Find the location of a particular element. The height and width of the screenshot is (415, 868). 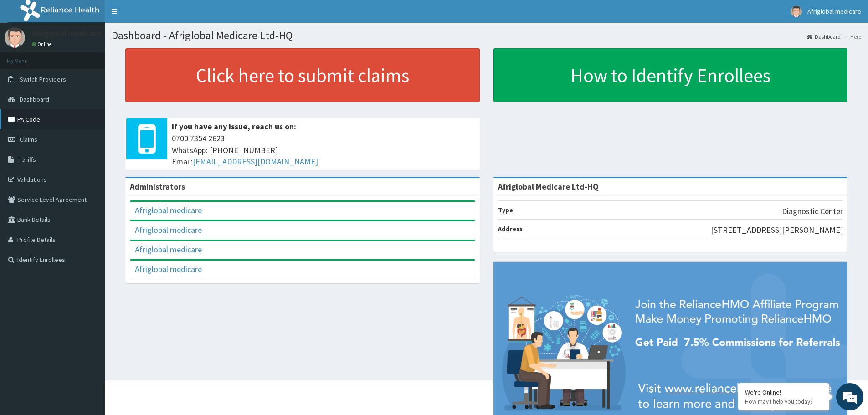

b: Administrators is located at coordinates (157, 186).